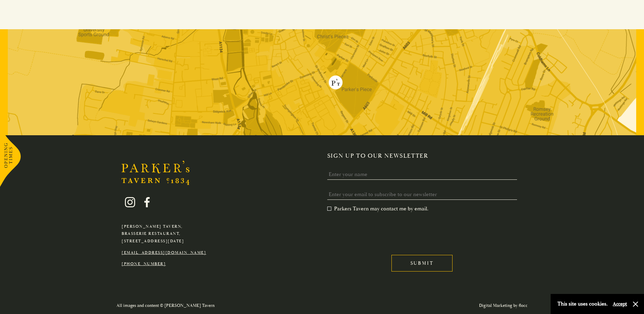 This screenshot has width=644, height=314. Describe the element at coordinates (635, 304) in the screenshot. I see `button: Close and accept` at that location.